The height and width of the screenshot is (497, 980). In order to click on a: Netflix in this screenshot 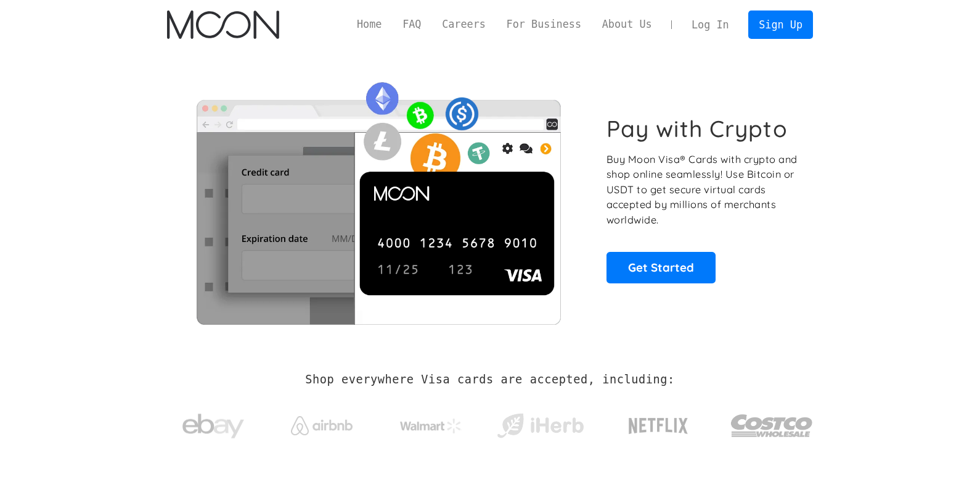, I will do `click(658, 423)`.